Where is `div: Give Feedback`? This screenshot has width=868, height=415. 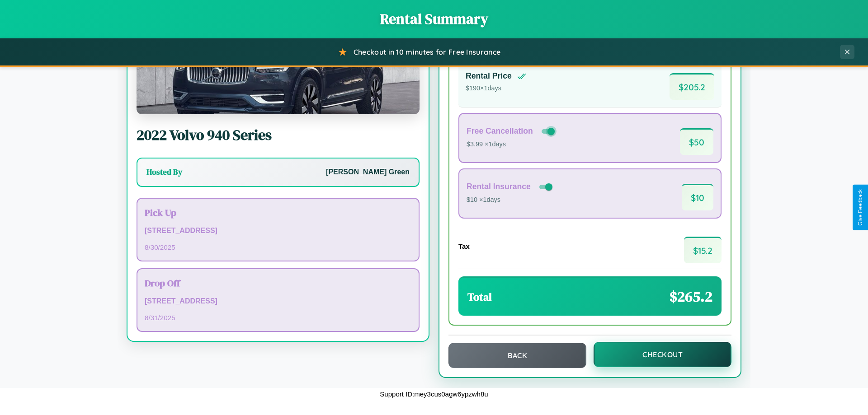
div: Give Feedback is located at coordinates (860, 207).